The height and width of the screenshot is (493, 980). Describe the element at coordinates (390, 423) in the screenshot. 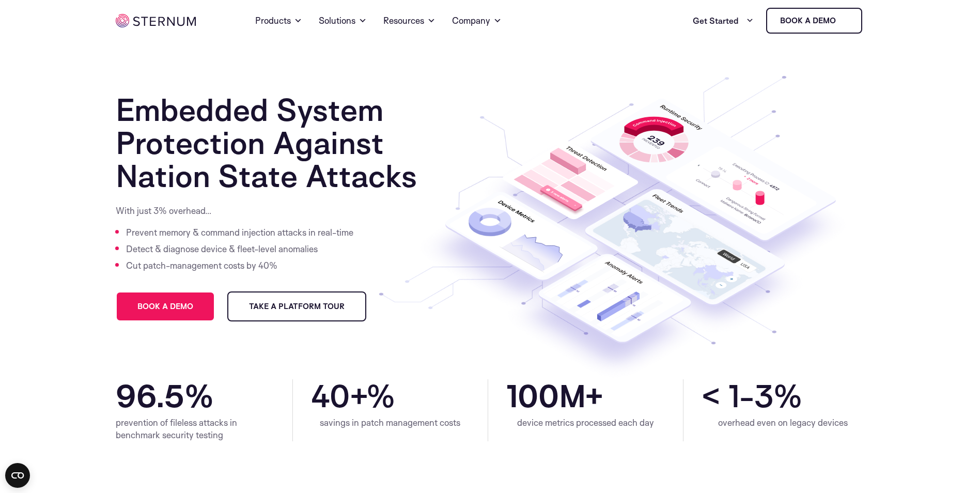

I see `div: savings in patch management costs` at that location.